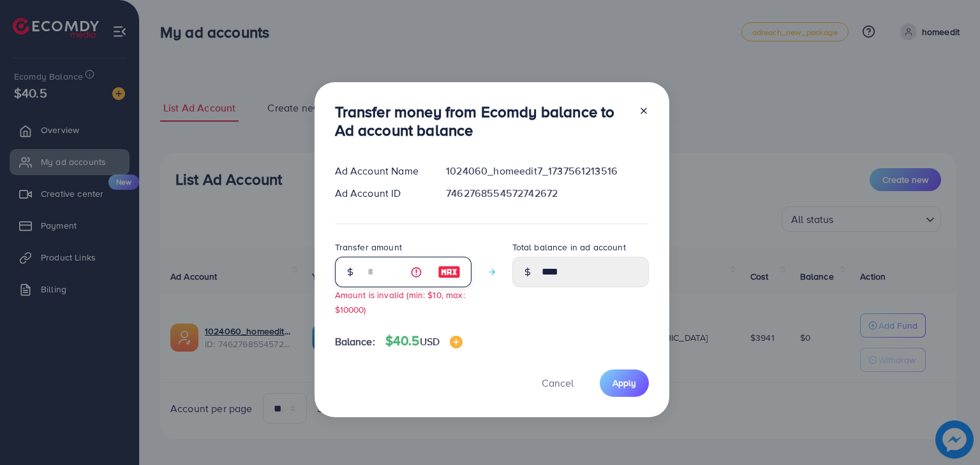  Describe the element at coordinates (547, 193) in the screenshot. I see `div: 7462768554572742672` at that location.